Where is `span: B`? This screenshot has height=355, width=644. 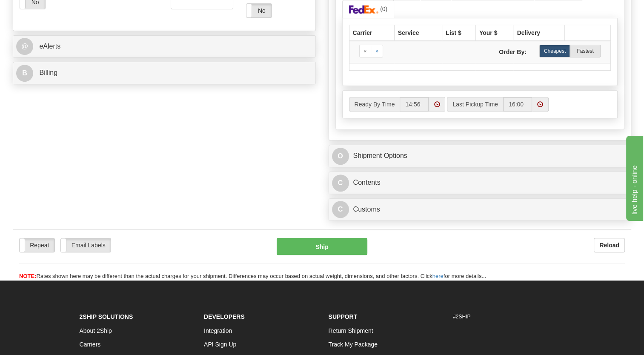
span: B is located at coordinates (25, 74).